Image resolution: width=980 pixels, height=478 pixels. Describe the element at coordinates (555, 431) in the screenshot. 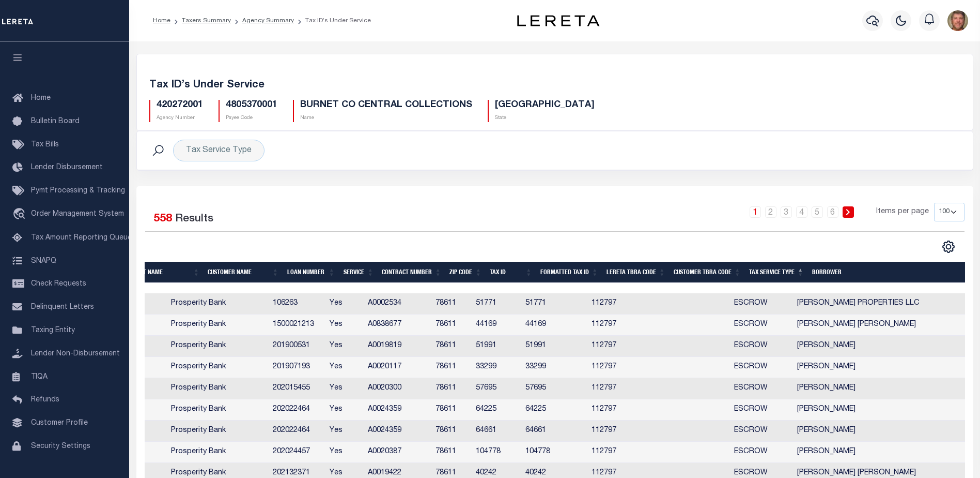

I see `td: 64661` at that location.